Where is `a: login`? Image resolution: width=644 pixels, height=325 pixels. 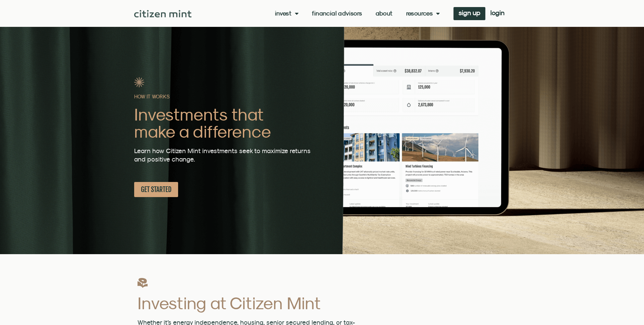 a: login is located at coordinates (497, 13).